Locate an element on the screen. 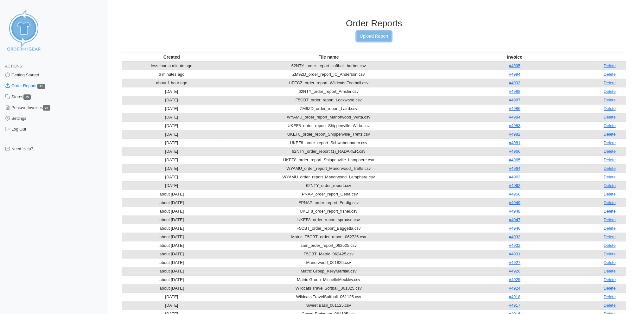  a: #4949 is located at coordinates (515, 202).